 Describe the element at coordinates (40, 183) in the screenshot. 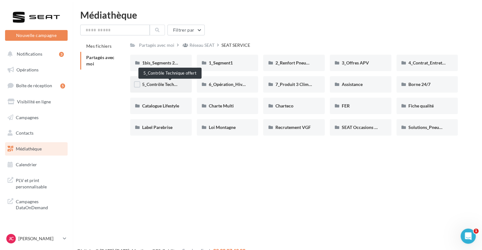

I see `span: PLV et print personnalisable` at that location.